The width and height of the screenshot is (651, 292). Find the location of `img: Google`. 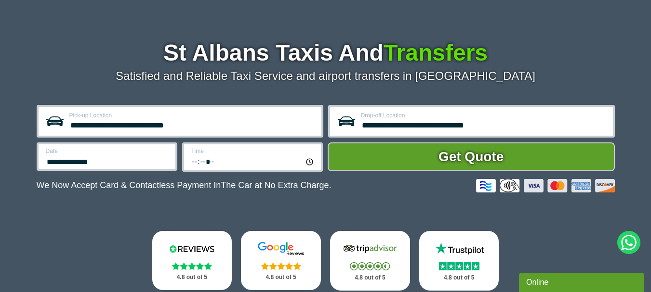

img: Google is located at coordinates (281, 249).